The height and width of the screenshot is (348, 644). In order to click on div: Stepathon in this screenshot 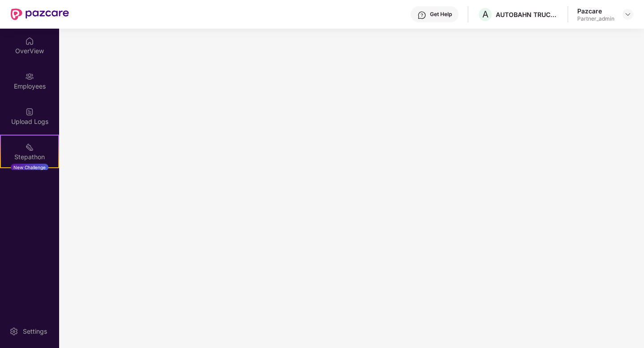, I will do `click(30, 157)`.